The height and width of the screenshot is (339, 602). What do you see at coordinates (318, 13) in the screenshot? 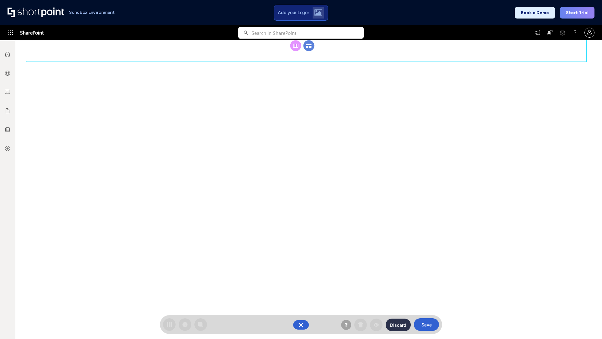
I see `img: Upload logo` at bounding box center [318, 13].